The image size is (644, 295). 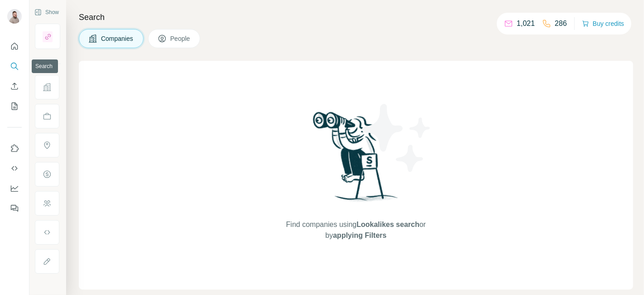 What do you see at coordinates (15, 148) in the screenshot?
I see `button: Use Surfe on LinkedIn` at bounding box center [15, 148].